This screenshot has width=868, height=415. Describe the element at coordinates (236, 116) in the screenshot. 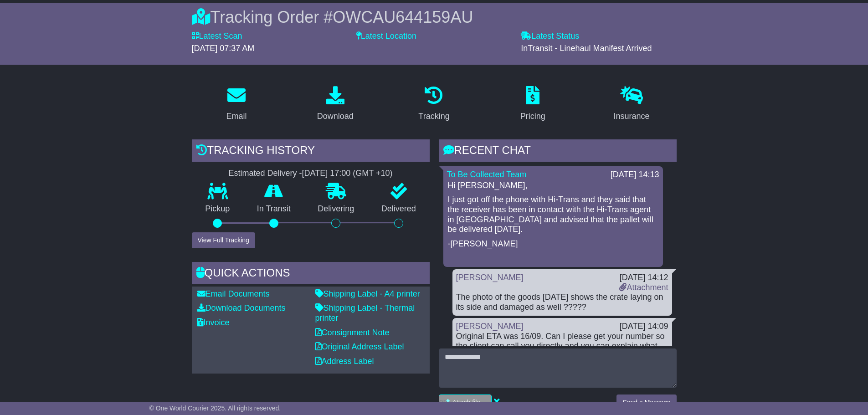

I see `div: Email` at that location.